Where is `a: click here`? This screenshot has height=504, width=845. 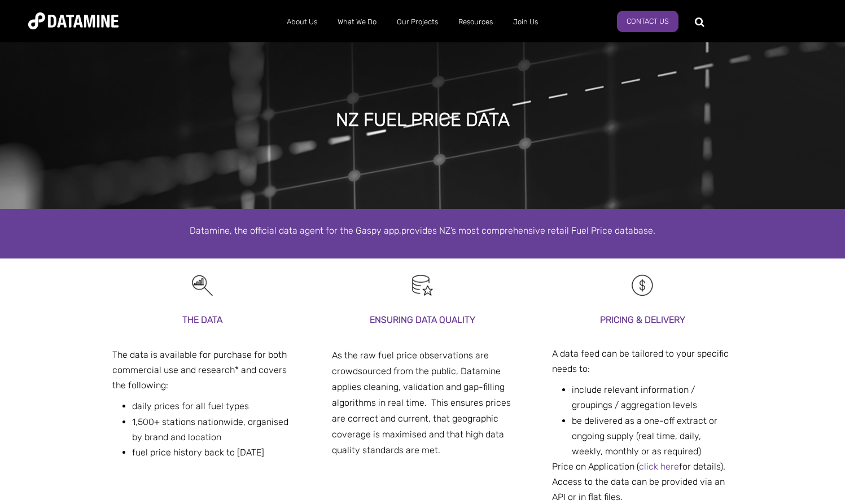
a: click here is located at coordinates (659, 466).